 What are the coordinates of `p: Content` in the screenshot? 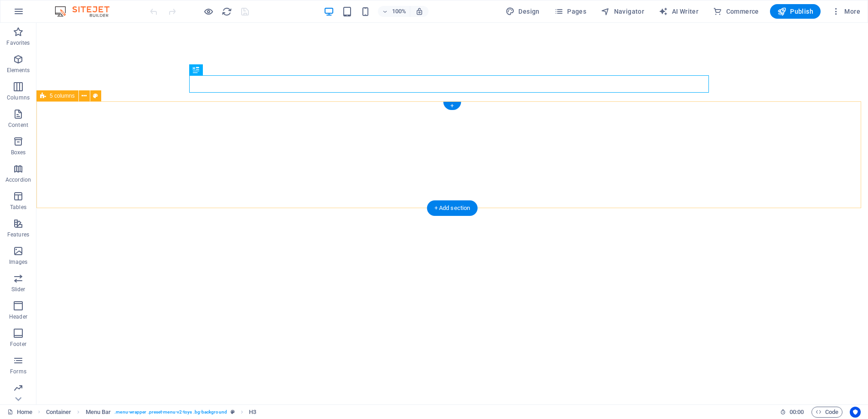 It's located at (18, 125).